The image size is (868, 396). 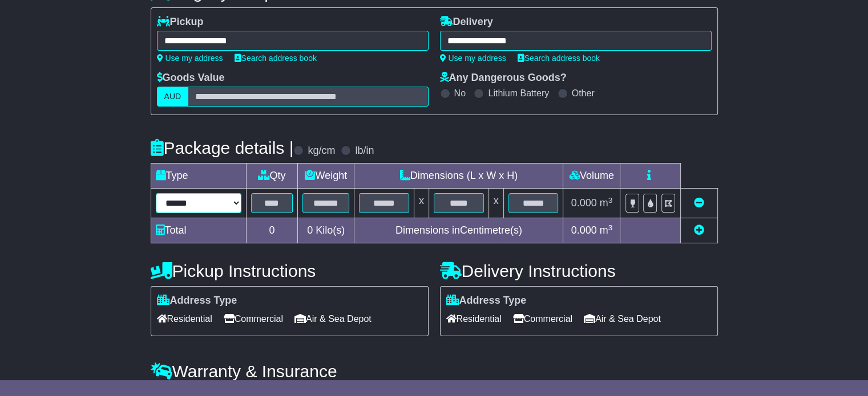 What do you see at coordinates (460, 93) in the screenshot?
I see `label: No` at bounding box center [460, 93].